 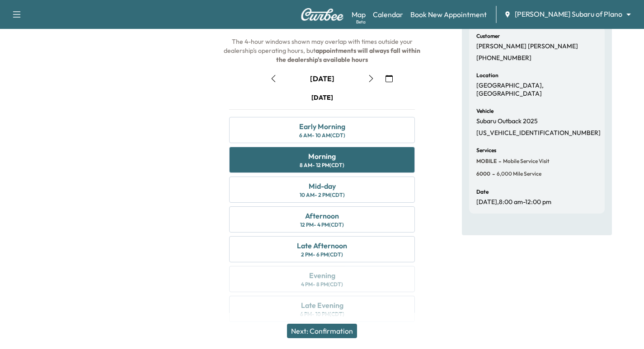 What do you see at coordinates (487, 75) in the screenshot?
I see `h6: Location` at bounding box center [487, 75].